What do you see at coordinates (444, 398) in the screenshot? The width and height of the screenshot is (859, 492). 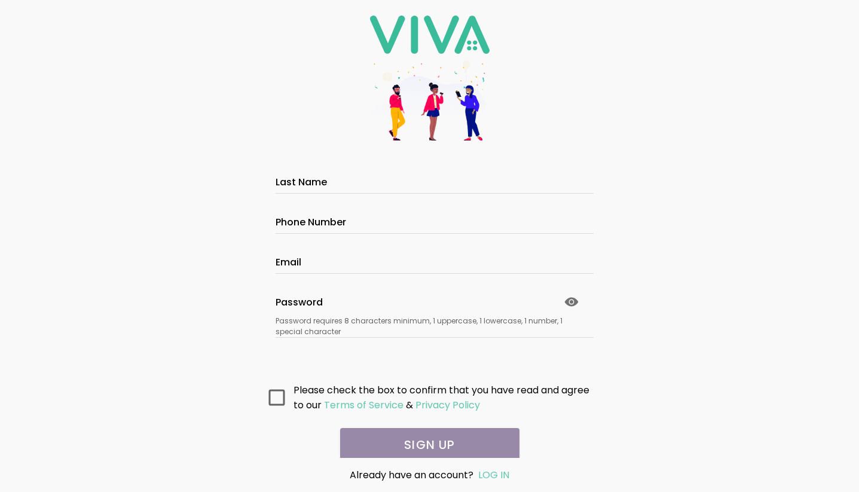 I see `ion-col: Please check the box to confirm that you have read and agree to our &` at bounding box center [444, 398].